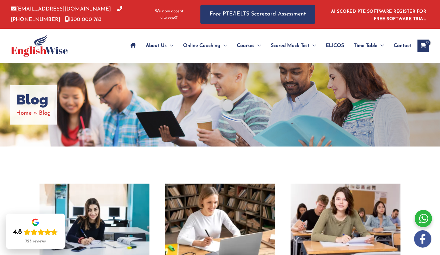  Describe the element at coordinates (403, 46) in the screenshot. I see `span: Contact` at that location.